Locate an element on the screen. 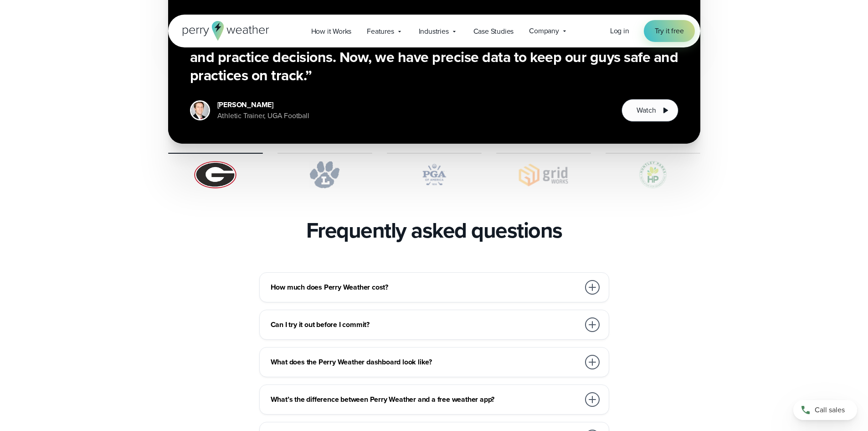 The image size is (868, 431). span: Industries is located at coordinates (434, 31).